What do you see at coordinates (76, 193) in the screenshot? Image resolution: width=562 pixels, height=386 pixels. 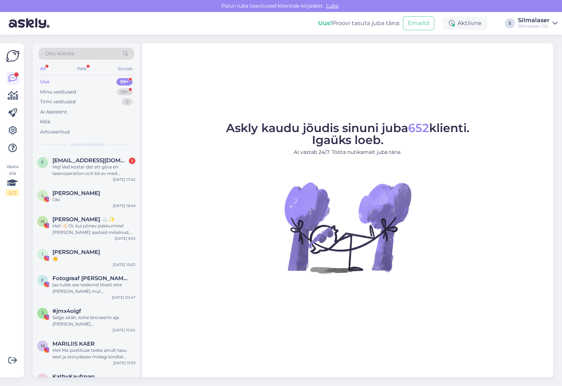 I see `span: Lisabet Loigu` at bounding box center [76, 193].